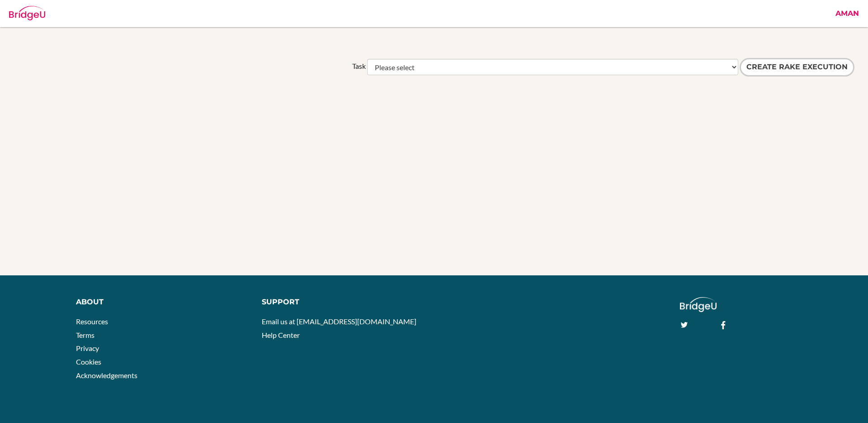 This screenshot has height=423, width=868. What do you see at coordinates (106, 14) in the screenshot?
I see `div: Admin: Rake Executions` at bounding box center [106, 14].